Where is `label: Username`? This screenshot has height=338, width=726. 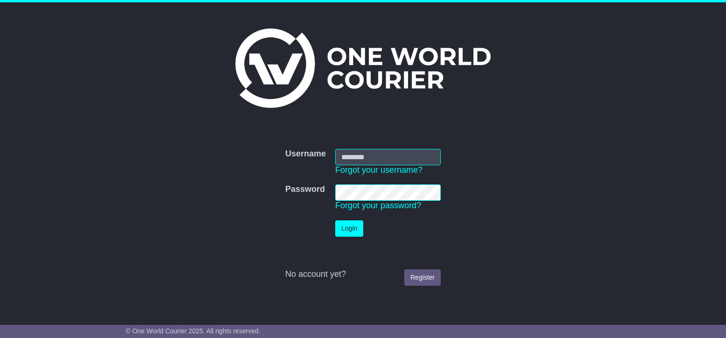 label: Username is located at coordinates (306, 154).